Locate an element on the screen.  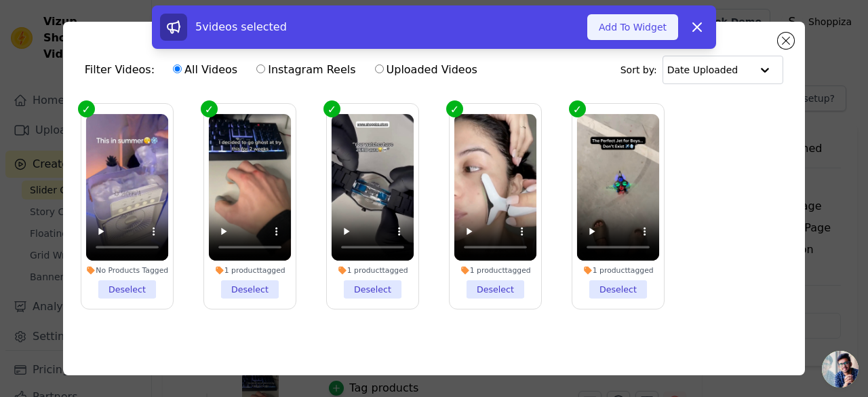
div: Open chat is located at coordinates (841, 370).